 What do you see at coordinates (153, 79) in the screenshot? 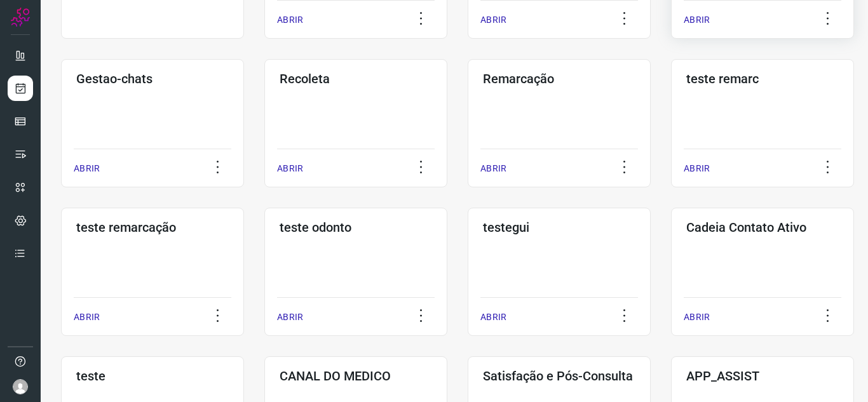
I see `h3: Gestao-chats` at bounding box center [153, 79].